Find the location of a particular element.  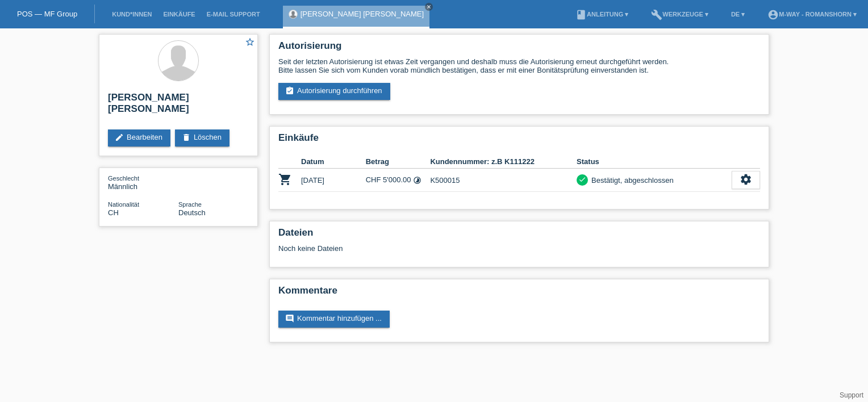

span: Deutsch is located at coordinates (192, 212).